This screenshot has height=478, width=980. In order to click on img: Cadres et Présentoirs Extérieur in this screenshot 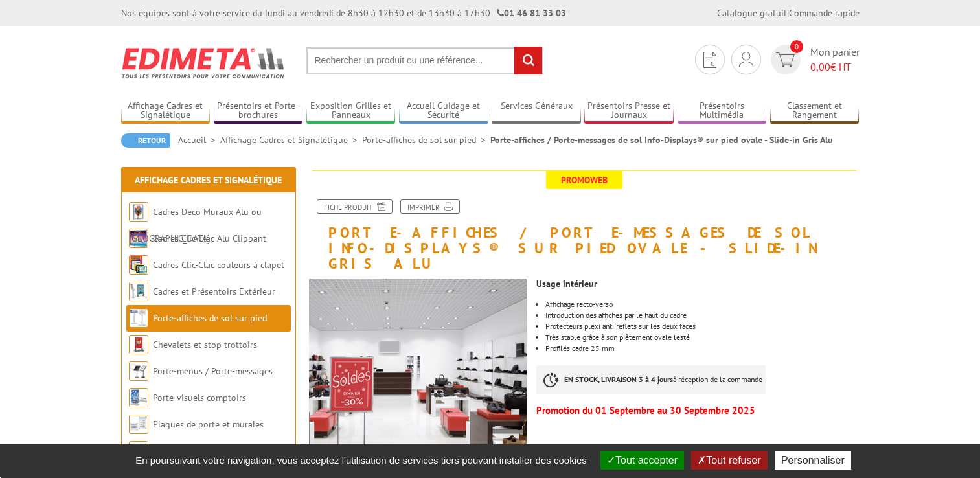, I will do `click(139, 292)`.